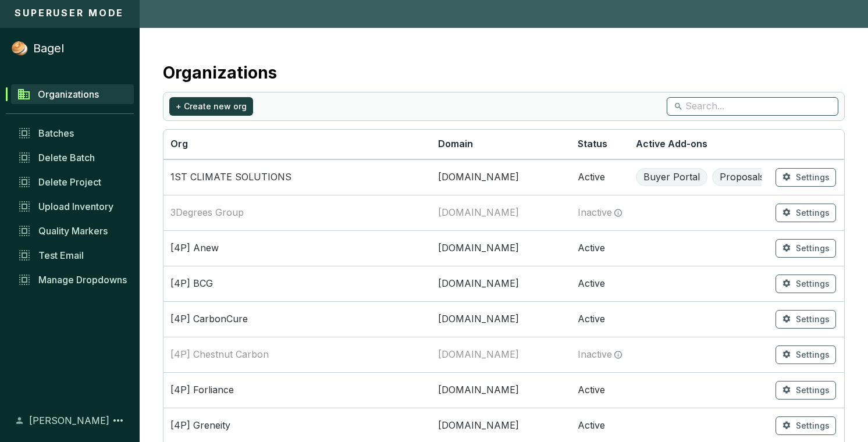 The image size is (868, 442). What do you see at coordinates (73, 158) in the screenshot?
I see `a: Delete Batch` at bounding box center [73, 158].